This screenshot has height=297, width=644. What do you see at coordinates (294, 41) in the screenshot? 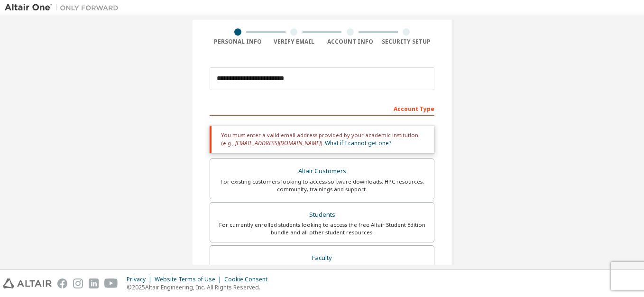
I see `div: Verify Email` at bounding box center [294, 41].